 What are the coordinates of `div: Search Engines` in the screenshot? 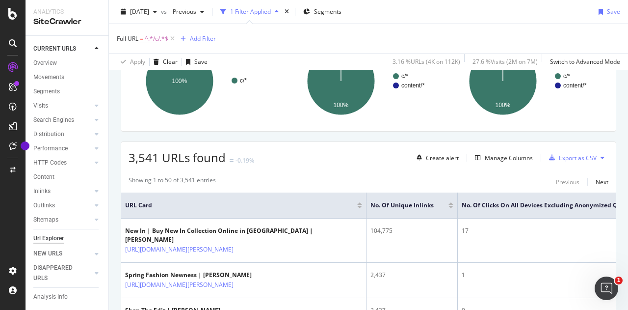 It's located at (54, 120).